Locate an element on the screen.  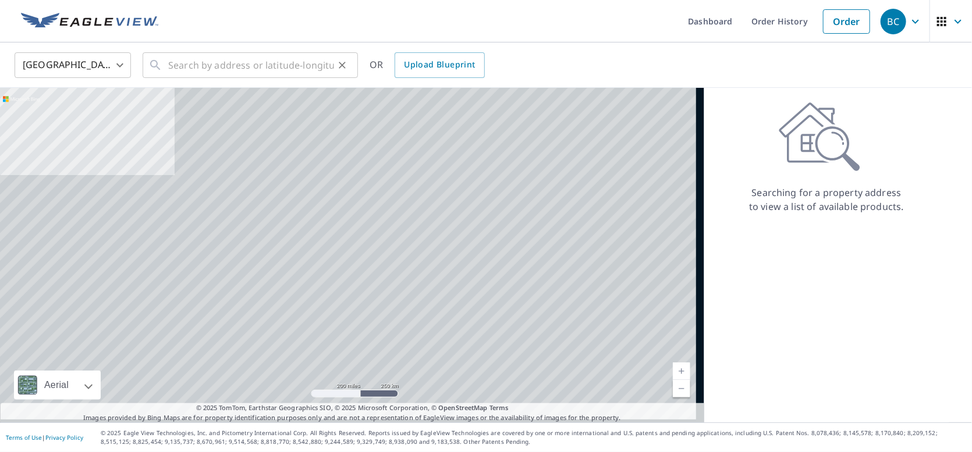
a: Current Level 5, Zoom In is located at coordinates (682, 372).